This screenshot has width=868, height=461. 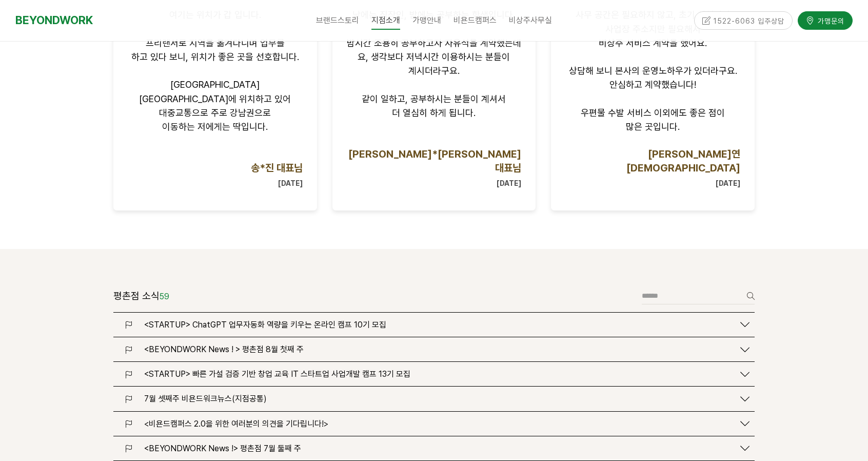 I want to click on span: 비상주사무실, so click(x=530, y=20).